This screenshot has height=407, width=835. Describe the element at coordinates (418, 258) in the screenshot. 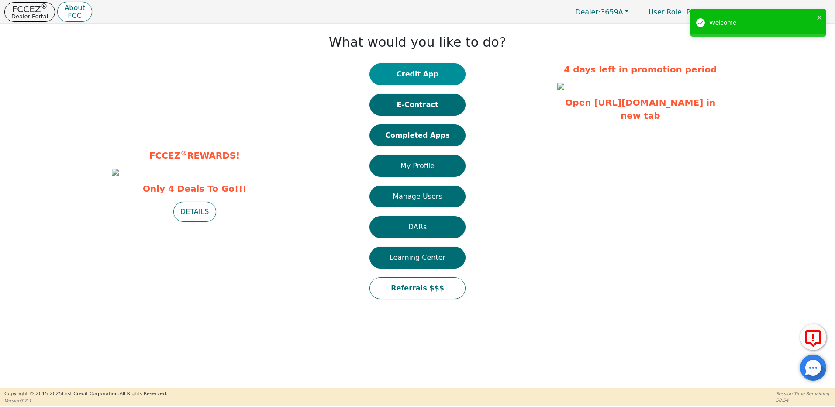

I see `button: Learning Center` at that location.